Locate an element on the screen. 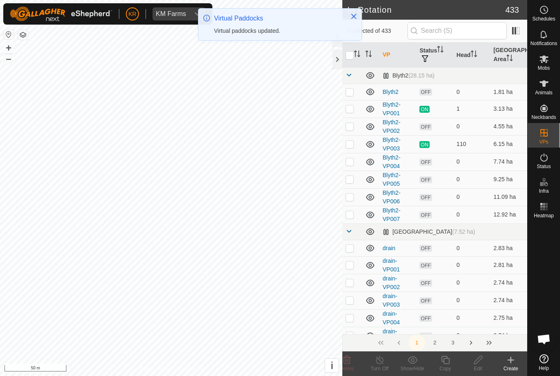 The height and width of the screenshot is (376, 560). div: Virtual paddocks updated. is located at coordinates (278, 31).